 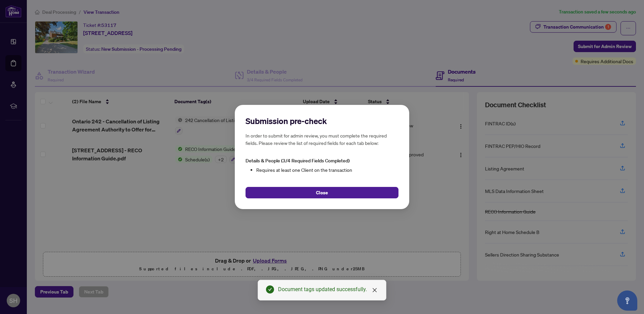 What do you see at coordinates (298, 160) in the screenshot?
I see `span: Details & People (3/4 Required Fields Completed)` at bounding box center [298, 160].